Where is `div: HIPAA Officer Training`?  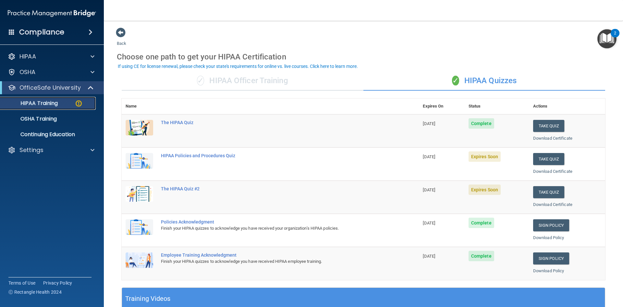
div: HIPAA Officer Training is located at coordinates (242, 81).